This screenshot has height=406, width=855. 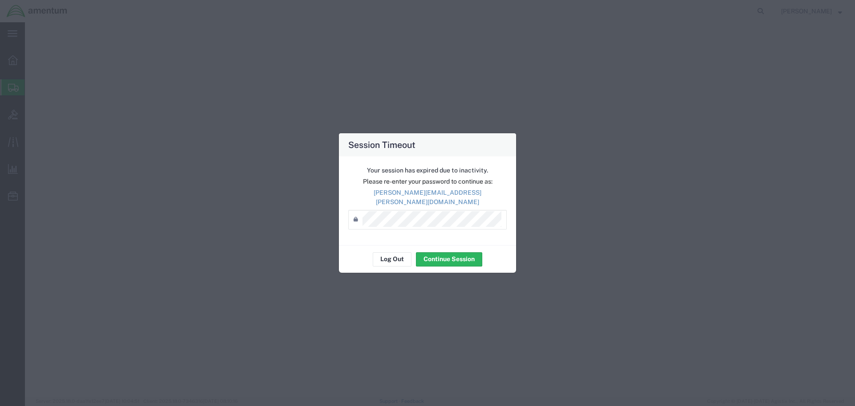 What do you see at coordinates (392, 259) in the screenshot?
I see `button: Log Out` at bounding box center [392, 259].